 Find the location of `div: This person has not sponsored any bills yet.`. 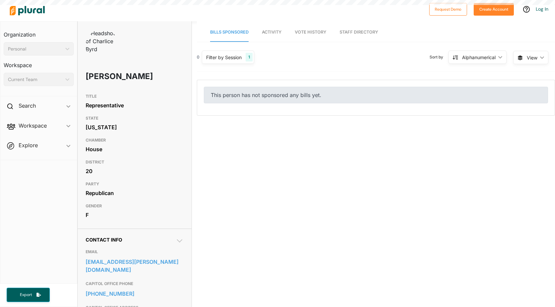

div: This person has not sponsored any bills yet. is located at coordinates (376, 95).